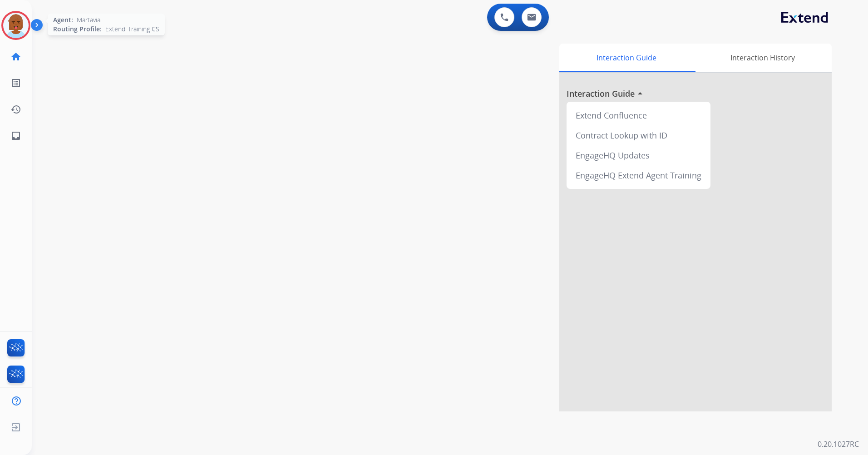  What do you see at coordinates (16, 136) in the screenshot?
I see `mat-icon: inbox` at bounding box center [16, 136].